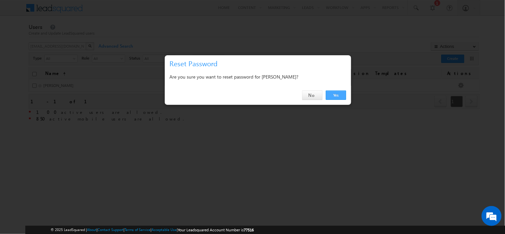 This screenshot has height=234, width=505. Describe the element at coordinates (312, 95) in the screenshot. I see `a: No` at that location.